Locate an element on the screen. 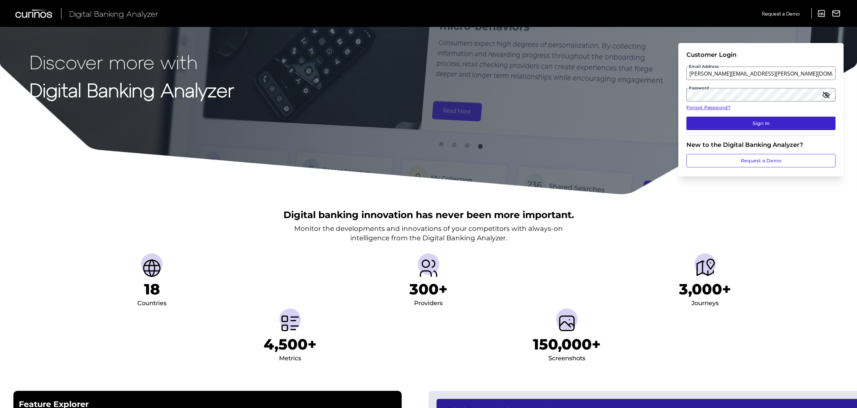 Image resolution: width=857 pixels, height=408 pixels. div: New to the Digital Banking Analyzer? is located at coordinates (761, 145).